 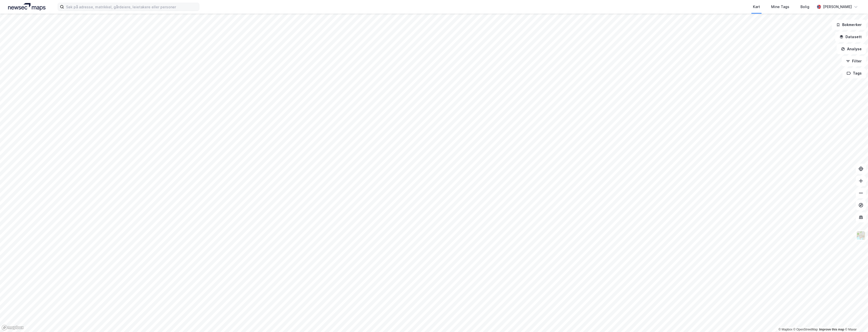 What do you see at coordinates (13, 327) in the screenshot?
I see `a: Mapbox homepage` at bounding box center [13, 327].